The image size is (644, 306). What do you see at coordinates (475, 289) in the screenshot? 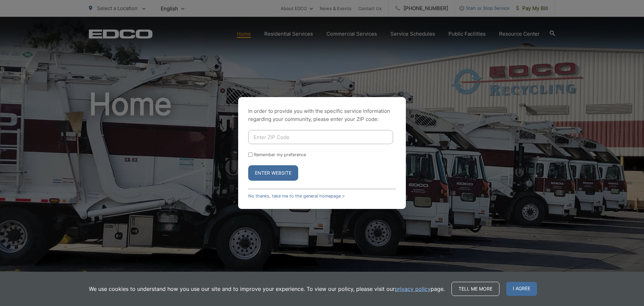
I see `a: Tell me more` at bounding box center [475, 289].